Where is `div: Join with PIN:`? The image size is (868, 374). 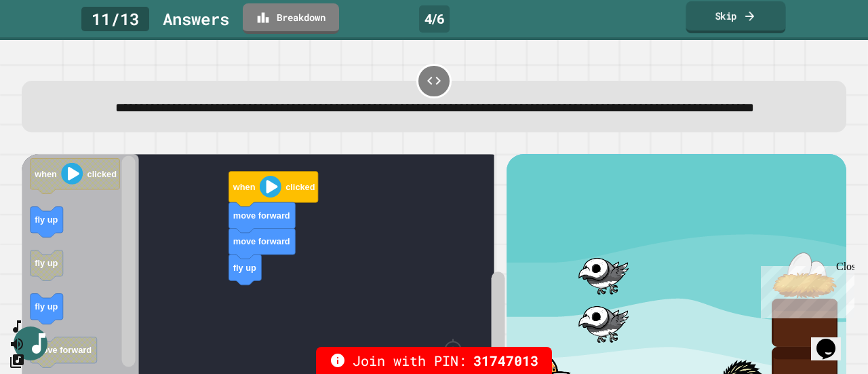 div: Join with PIN: is located at coordinates (434, 360).